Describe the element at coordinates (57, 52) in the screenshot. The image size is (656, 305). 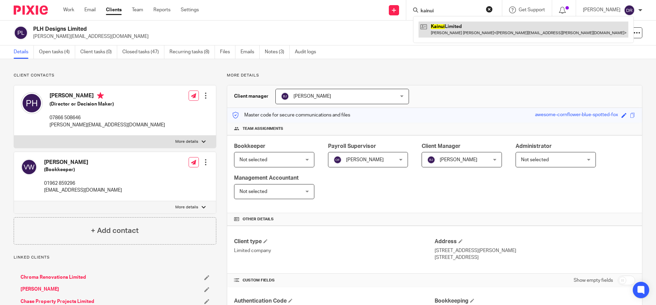
I see `a: Open tasks (4)` at that location.